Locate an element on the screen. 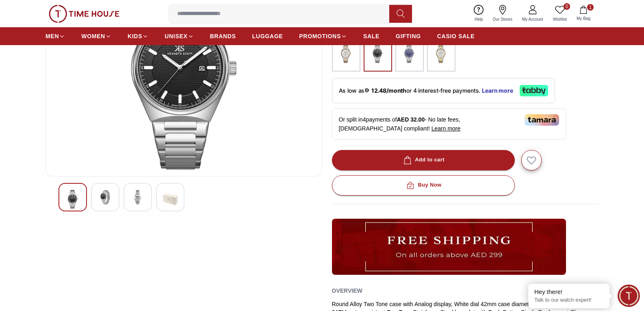 The width and height of the screenshot is (644, 311). a: UNISEX is located at coordinates (179, 36).